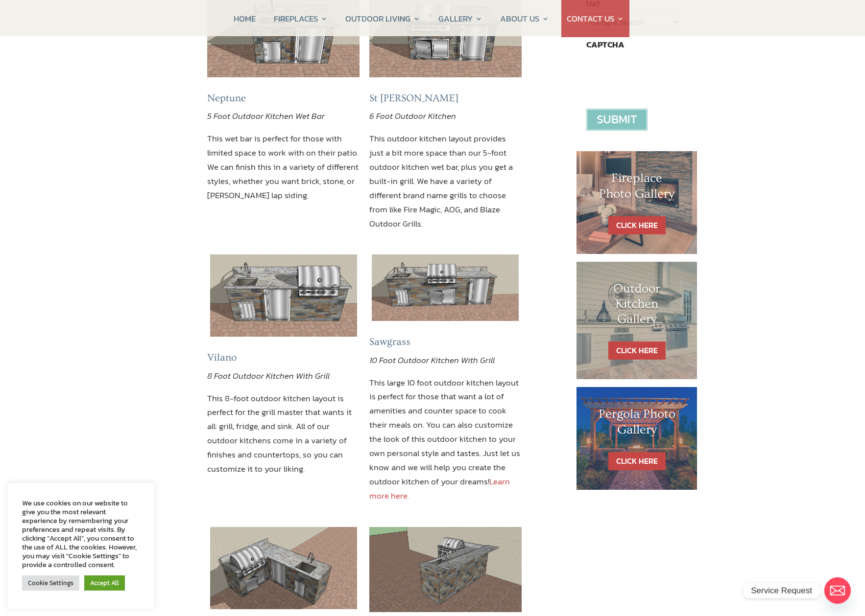  I want to click on img: 8 foot outdoor kitchen design jacksonville and ormond beach, so click(284, 295).